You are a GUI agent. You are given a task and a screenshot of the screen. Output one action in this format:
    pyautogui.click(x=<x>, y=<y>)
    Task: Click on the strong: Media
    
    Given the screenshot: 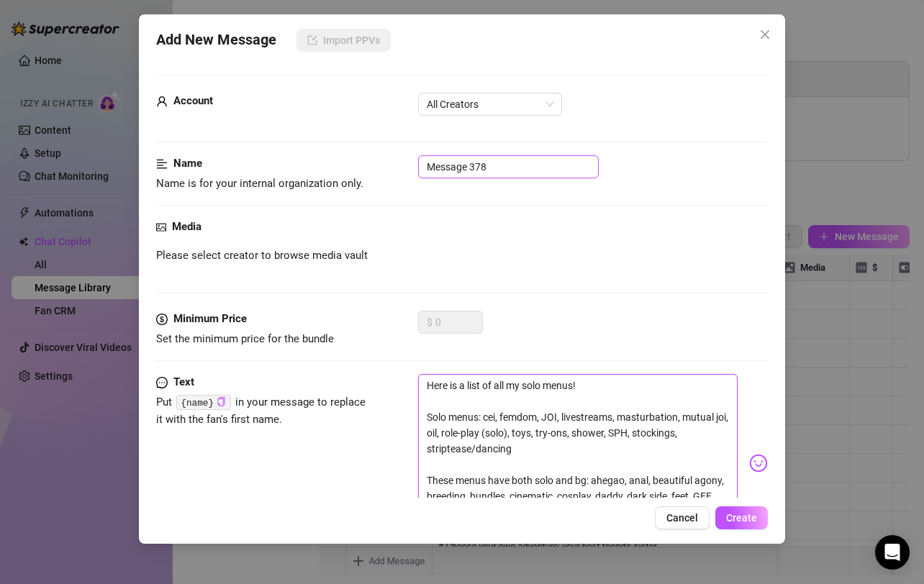 What is the action you would take?
    pyautogui.click(x=186, y=226)
    